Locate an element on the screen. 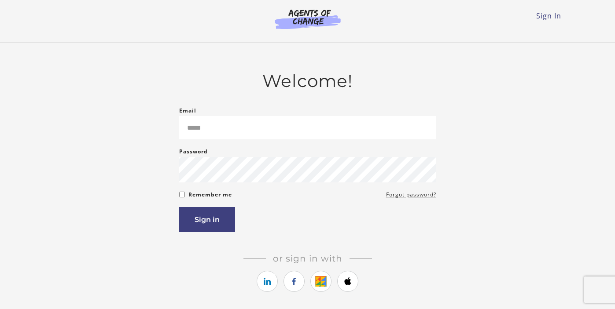 This screenshot has height=309, width=615. label: Remember me is located at coordinates (210, 195).